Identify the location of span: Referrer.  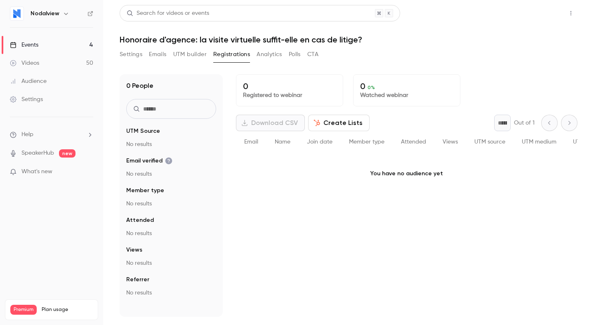
(138, 280).